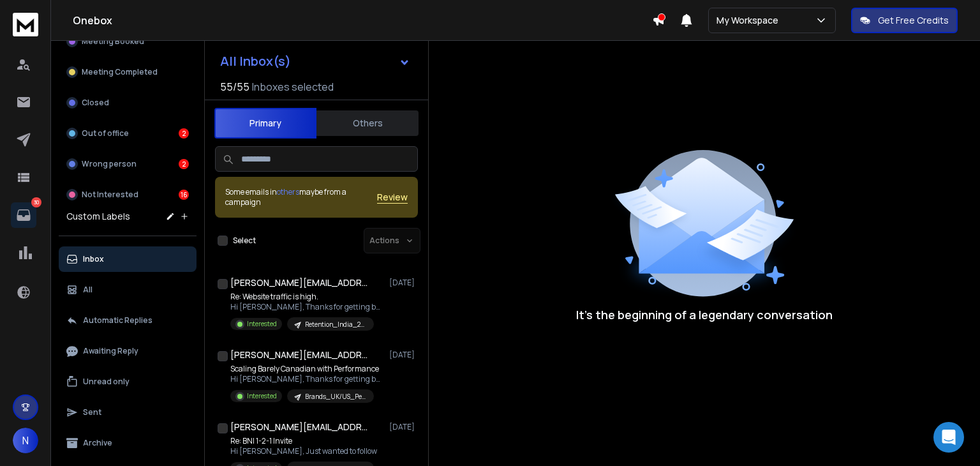 The image size is (980, 466). Describe the element at coordinates (26, 441) in the screenshot. I see `span: N` at that location.